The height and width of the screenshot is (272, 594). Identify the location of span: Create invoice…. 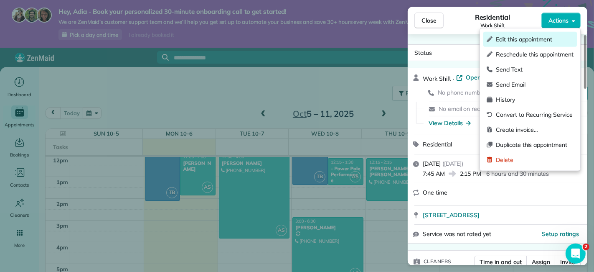
(535, 130).